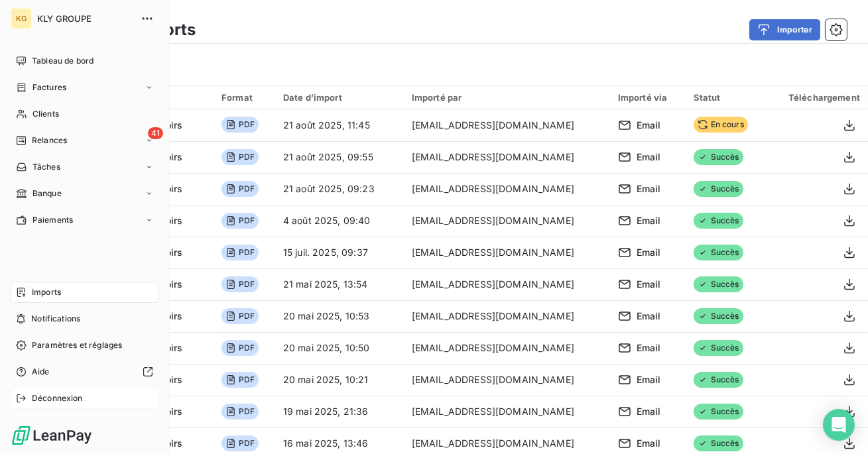  Describe the element at coordinates (340, 285) in the screenshot. I see `td: 21 mai 2025, 13:54` at that location.